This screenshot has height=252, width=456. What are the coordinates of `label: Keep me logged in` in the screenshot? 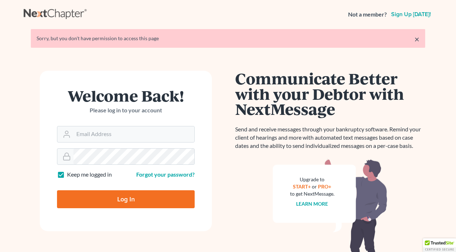 It's located at (89, 174).